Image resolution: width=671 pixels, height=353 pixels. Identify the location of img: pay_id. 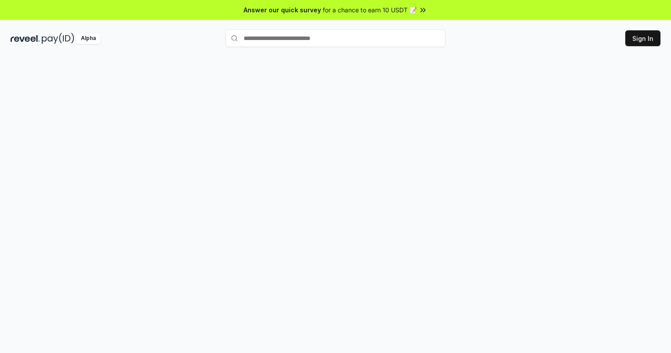
(58, 38).